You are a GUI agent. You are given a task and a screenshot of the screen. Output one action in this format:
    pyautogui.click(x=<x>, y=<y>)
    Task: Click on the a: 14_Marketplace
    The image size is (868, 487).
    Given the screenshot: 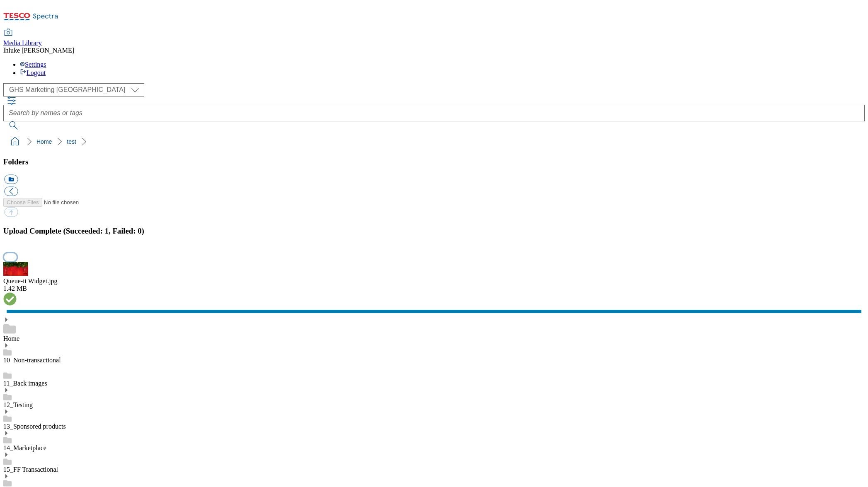 What is the action you would take?
    pyautogui.click(x=25, y=447)
    